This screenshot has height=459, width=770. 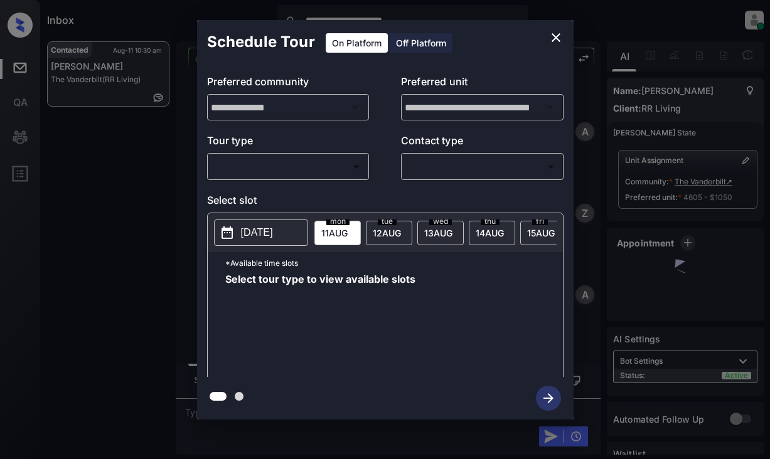 I want to click on p: *Available time slots, so click(x=394, y=263).